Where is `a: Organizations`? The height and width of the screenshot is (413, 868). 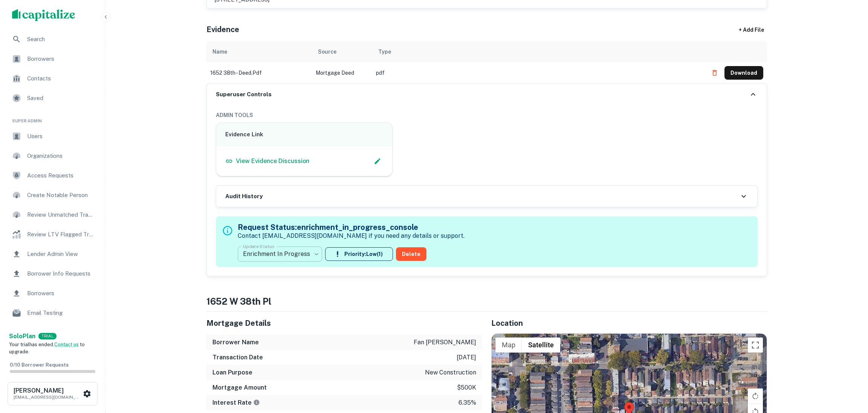 a: Organizations is located at coordinates (52, 155).